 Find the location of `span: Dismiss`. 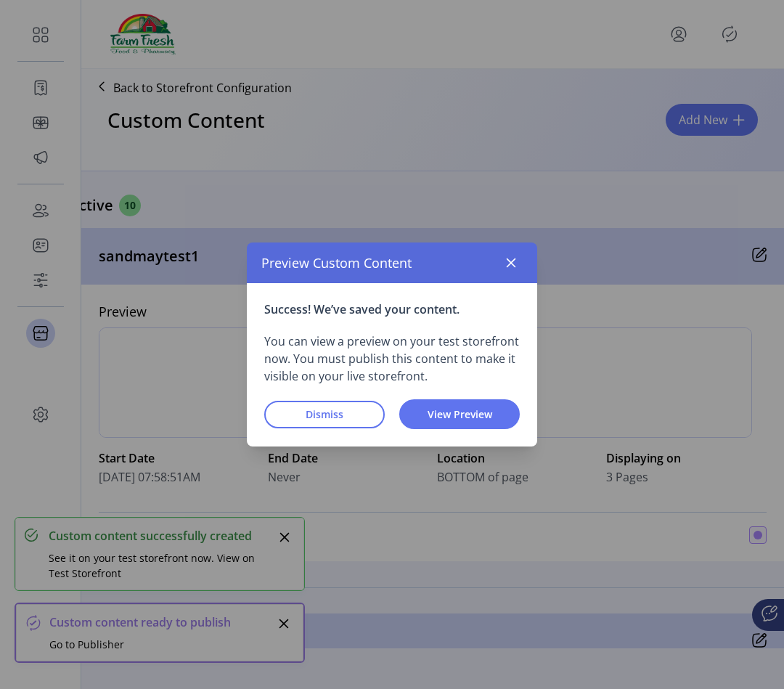

span: Dismiss is located at coordinates (324, 414).